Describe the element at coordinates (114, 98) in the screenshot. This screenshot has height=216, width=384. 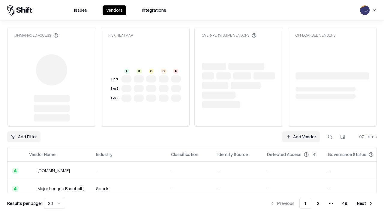
I see `div: Tier 3` at that location.